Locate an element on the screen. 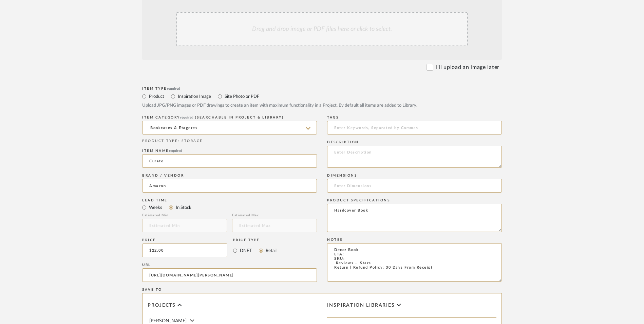  label: In Stock is located at coordinates (183, 208).